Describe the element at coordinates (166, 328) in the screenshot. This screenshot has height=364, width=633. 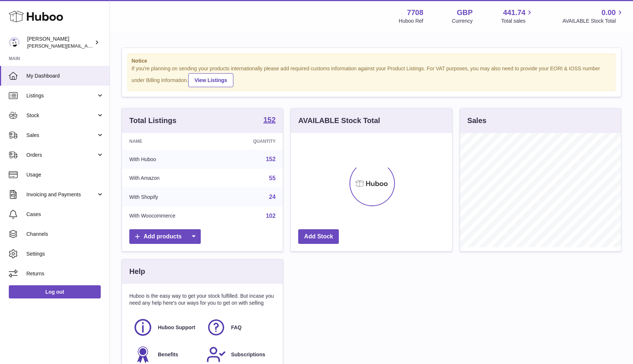
I see `a: Huboo Support` at that location.